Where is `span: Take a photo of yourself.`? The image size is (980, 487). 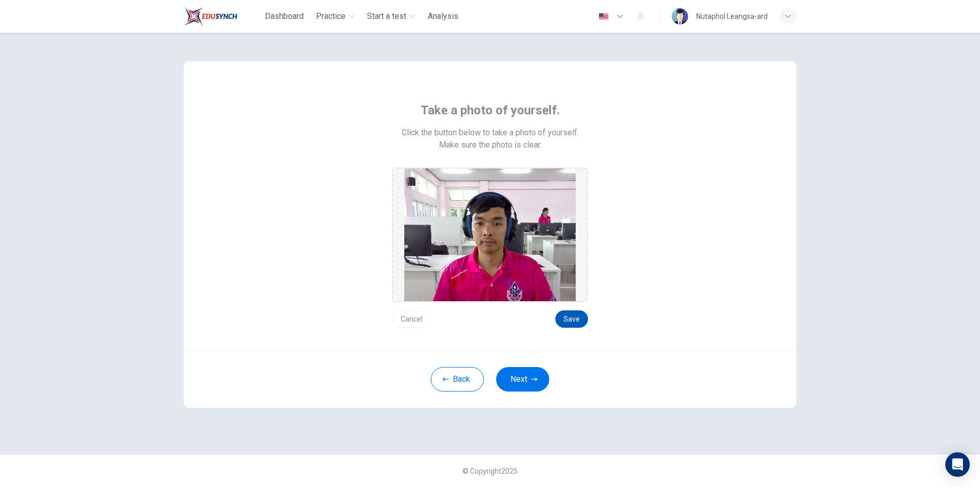
span: Take a photo of yourself. is located at coordinates (490, 111).